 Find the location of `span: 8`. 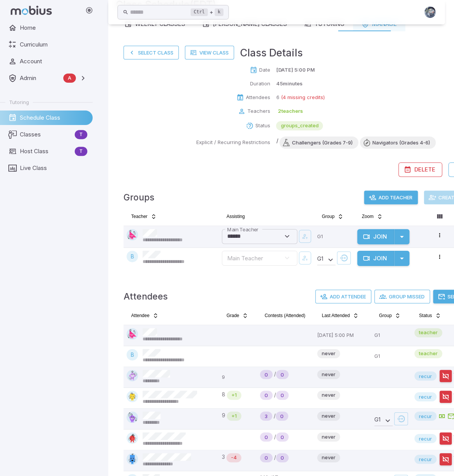

span: 8 is located at coordinates (223, 395).